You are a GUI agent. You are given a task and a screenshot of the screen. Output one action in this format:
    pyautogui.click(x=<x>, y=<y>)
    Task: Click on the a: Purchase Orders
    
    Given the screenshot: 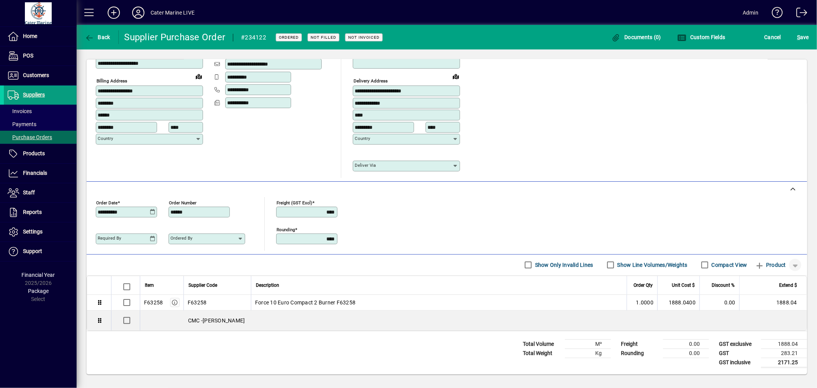 What is the action you would take?
    pyautogui.click(x=40, y=137)
    